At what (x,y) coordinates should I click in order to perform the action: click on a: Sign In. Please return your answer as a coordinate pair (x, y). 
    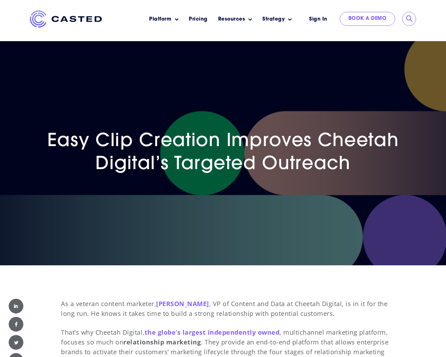
    Looking at the image, I should click on (318, 19).